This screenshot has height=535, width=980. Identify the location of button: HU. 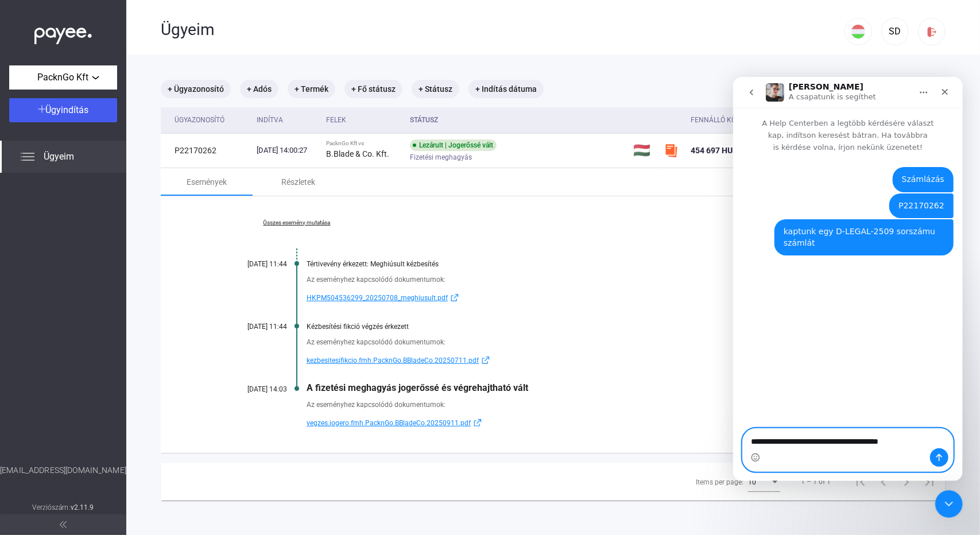
(858, 32).